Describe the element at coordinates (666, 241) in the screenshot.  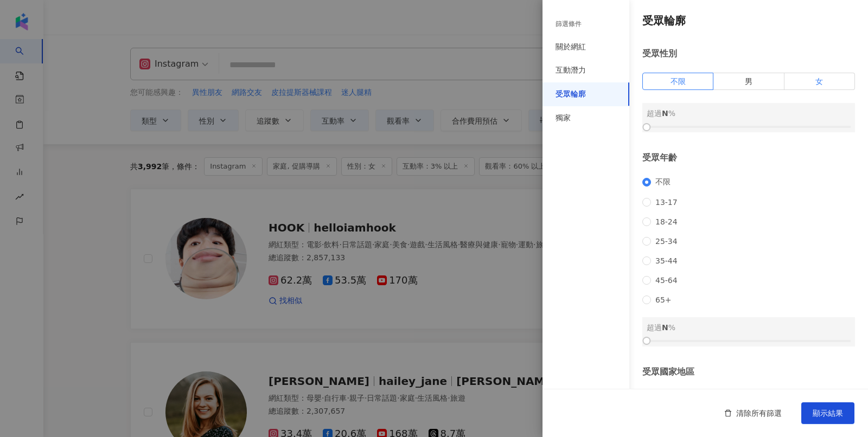
I see `span: 25-34` at that location.